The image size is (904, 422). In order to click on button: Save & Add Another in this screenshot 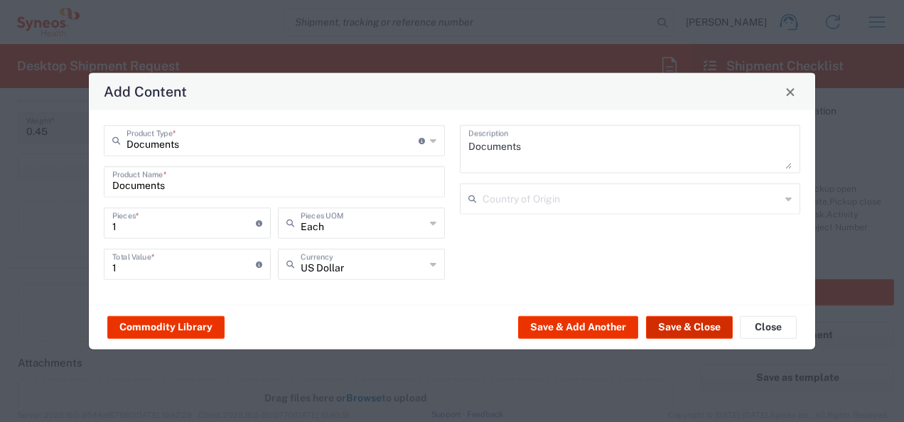, I will do `click(578, 327)`.